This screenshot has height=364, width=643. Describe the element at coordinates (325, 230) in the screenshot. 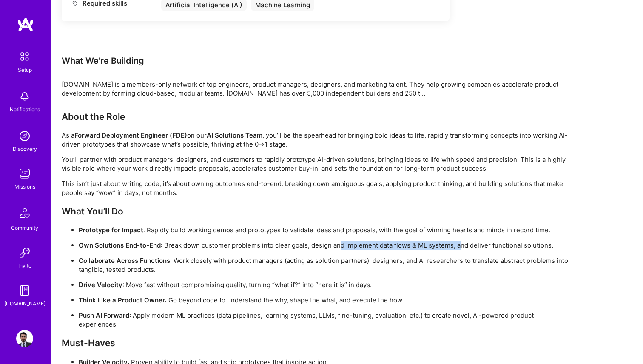

I see `p: : Rapidly build working demos and prototypes to validate ideas and proposals, with the goal of wi...` at that location.